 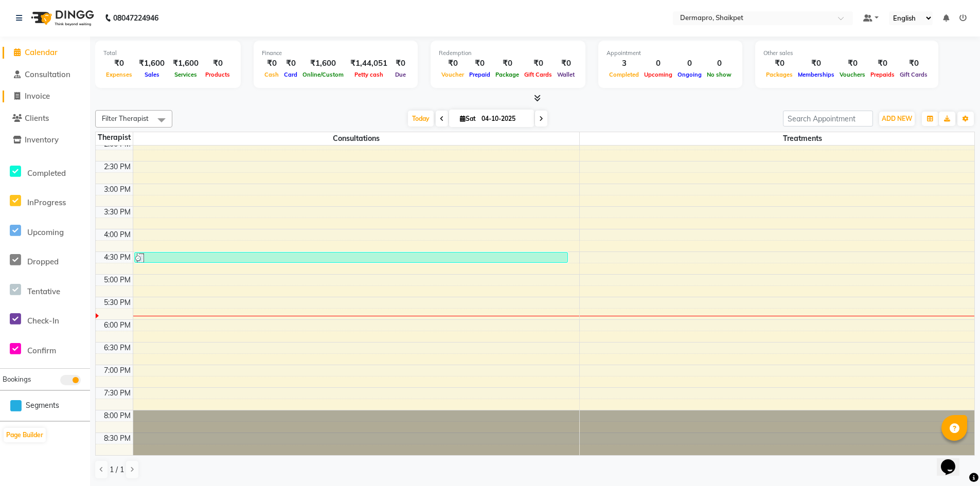 I want to click on a: Inventory, so click(x=45, y=140).